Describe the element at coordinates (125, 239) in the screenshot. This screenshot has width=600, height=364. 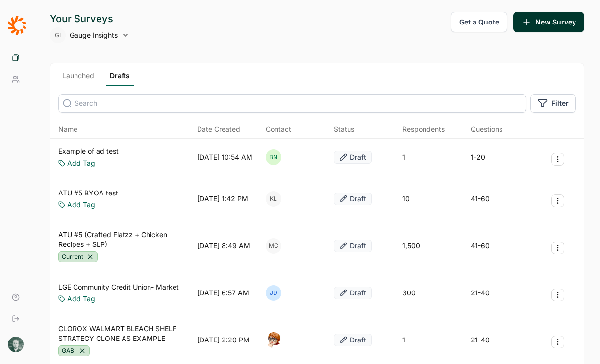
I see `a: ATU #5 (Crafted Flatzz + Chicken Recipes + SLP)` at that location.